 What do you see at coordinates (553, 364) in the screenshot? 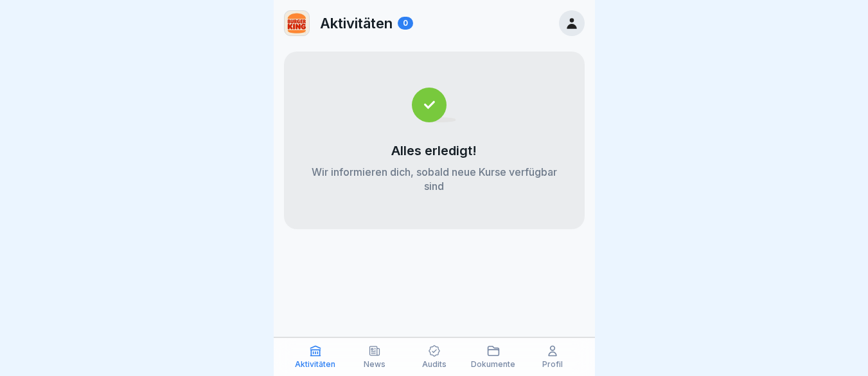
I see `p: Profil` at bounding box center [553, 364].